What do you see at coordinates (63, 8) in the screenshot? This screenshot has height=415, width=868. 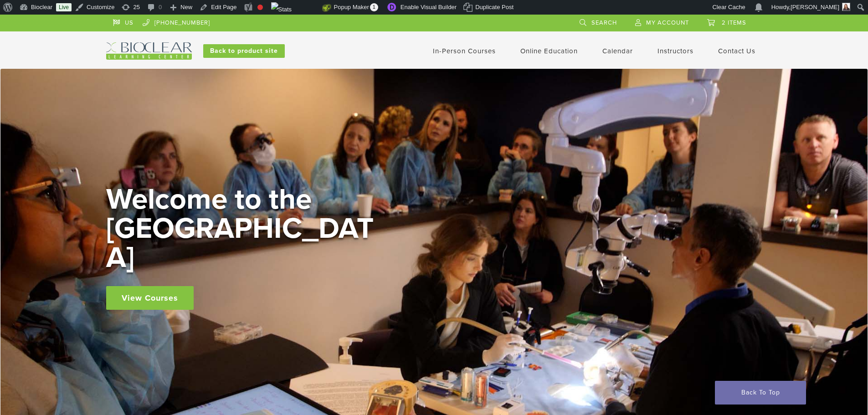 I see `a: Live` at bounding box center [63, 8].